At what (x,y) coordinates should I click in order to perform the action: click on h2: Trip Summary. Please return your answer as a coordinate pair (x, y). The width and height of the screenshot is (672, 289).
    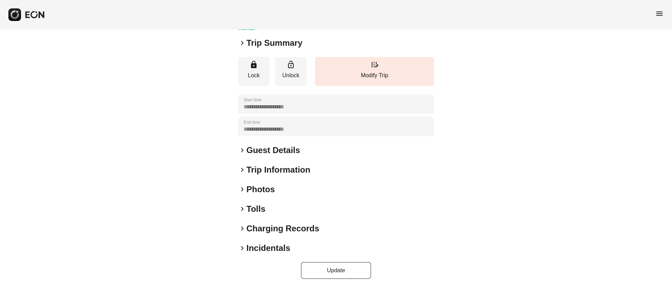
    Looking at the image, I should click on (274, 43).